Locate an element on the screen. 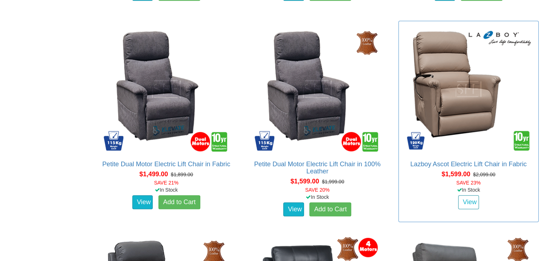  del: $1,999.00 is located at coordinates (333, 182).